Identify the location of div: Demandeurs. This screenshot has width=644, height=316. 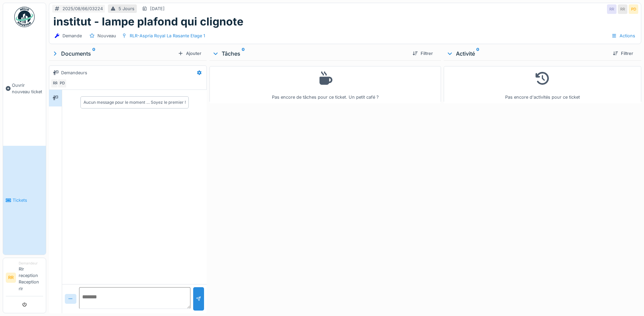
(74, 72).